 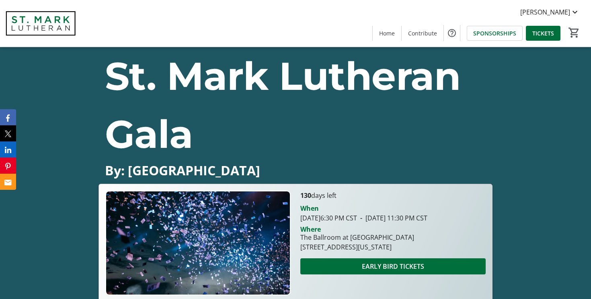 What do you see at coordinates (495, 33) in the screenshot?
I see `span: SPONSORSHIPS` at bounding box center [495, 33].